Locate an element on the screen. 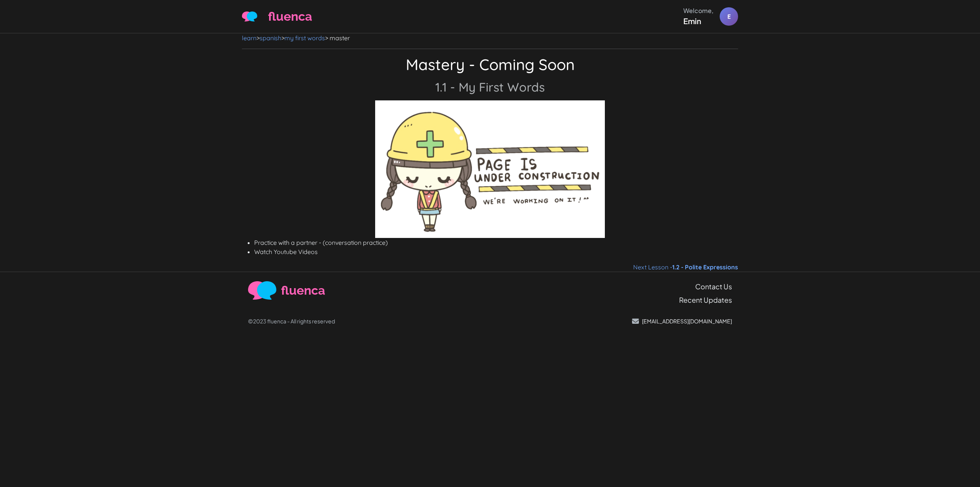  li: Watch Youtube Videos is located at coordinates (496, 252).